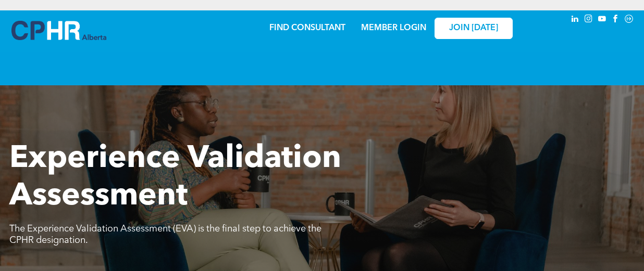  Describe the element at coordinates (393, 28) in the screenshot. I see `a: MEMBER LOGIN` at that location.